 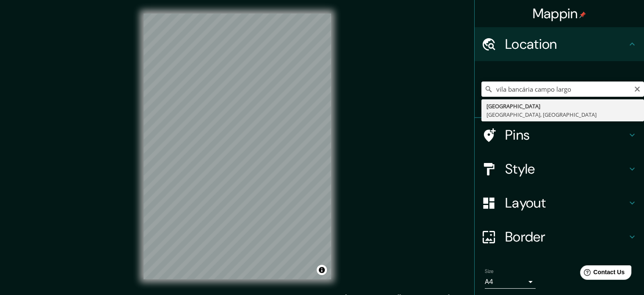 What do you see at coordinates (40, 10) in the screenshot?
I see `span: Contact Us` at bounding box center [40, 10].